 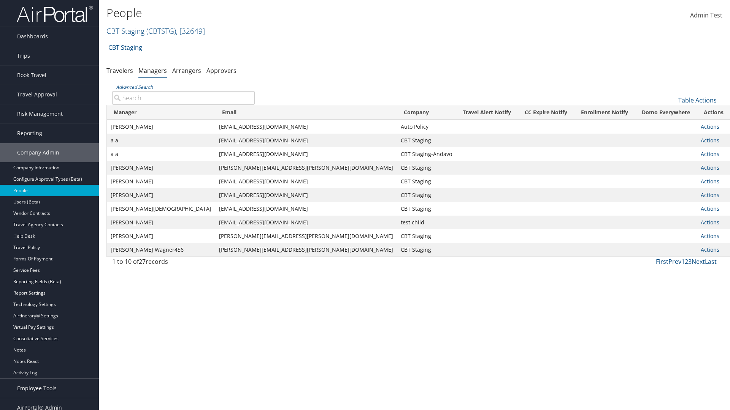 What do you see at coordinates (142, 262) in the screenshot?
I see `span: 27` at bounding box center [142, 262].